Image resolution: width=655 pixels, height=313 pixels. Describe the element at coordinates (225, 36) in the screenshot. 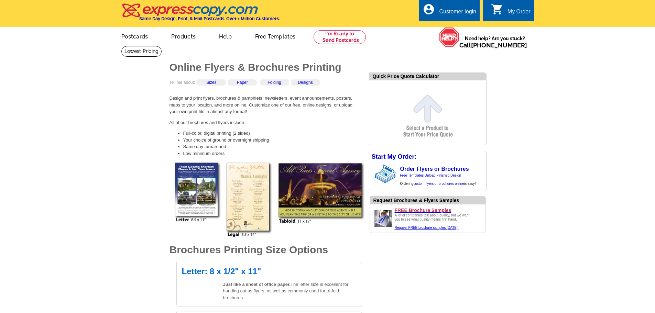

I see `a: Help` at that location.